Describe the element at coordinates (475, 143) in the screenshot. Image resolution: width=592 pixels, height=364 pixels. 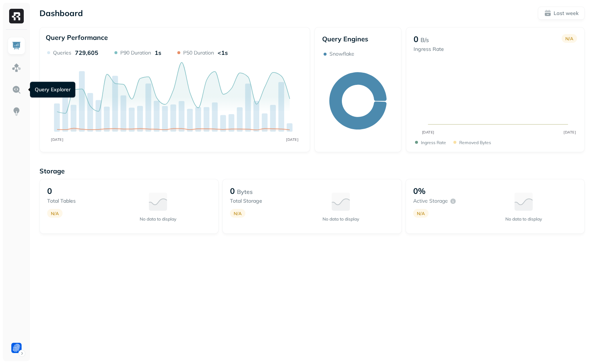
I see `p: Removed bytes` at that location.